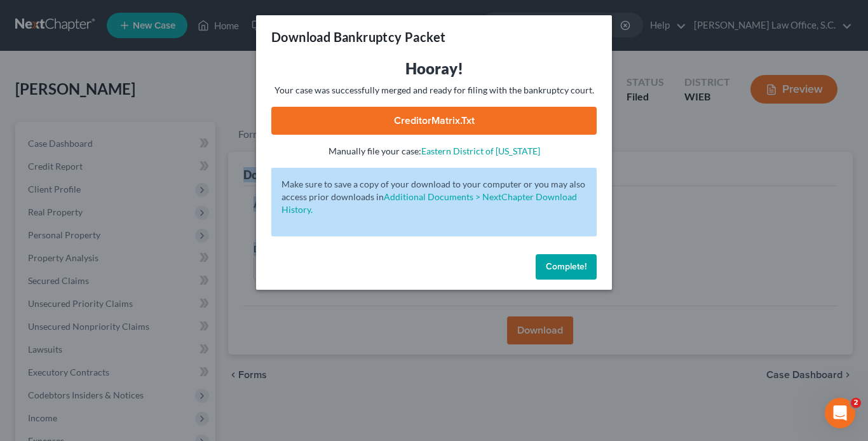 The width and height of the screenshot is (868, 441). I want to click on p: Your case was successfully merged and ready for filing with the bankruptcy court., so click(434, 90).